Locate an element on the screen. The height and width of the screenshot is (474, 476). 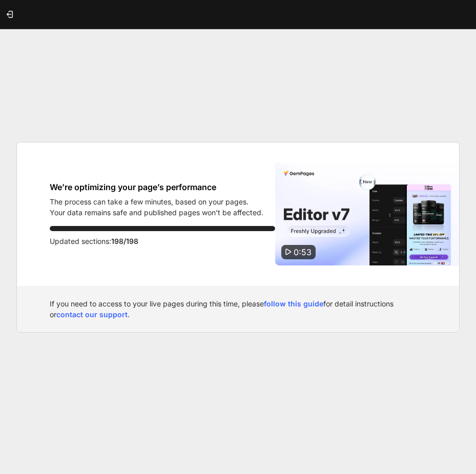
a: contact our support is located at coordinates (92, 314).